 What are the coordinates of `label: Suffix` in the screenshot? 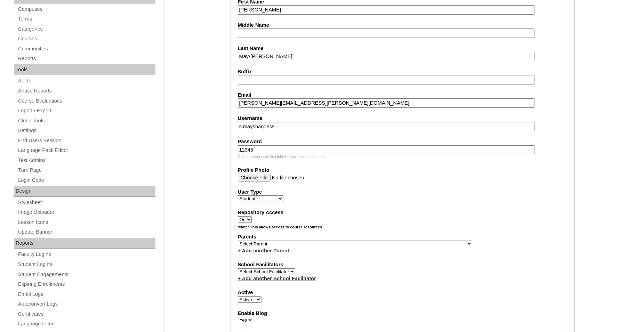 It's located at (403, 72).